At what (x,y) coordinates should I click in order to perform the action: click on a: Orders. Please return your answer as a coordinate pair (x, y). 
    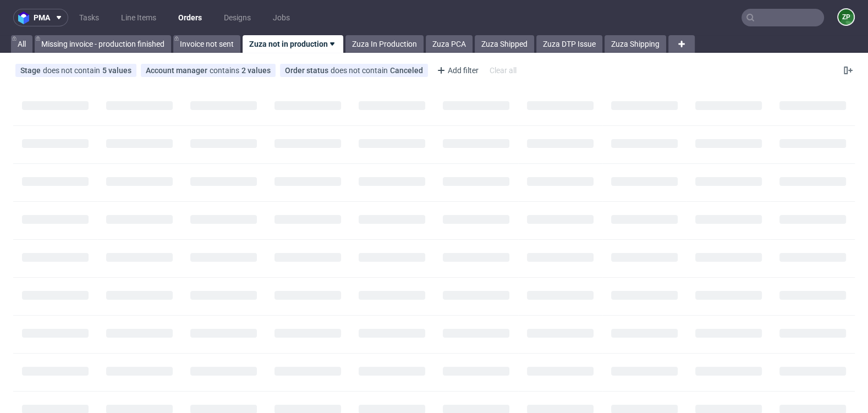
    Looking at the image, I should click on (190, 18).